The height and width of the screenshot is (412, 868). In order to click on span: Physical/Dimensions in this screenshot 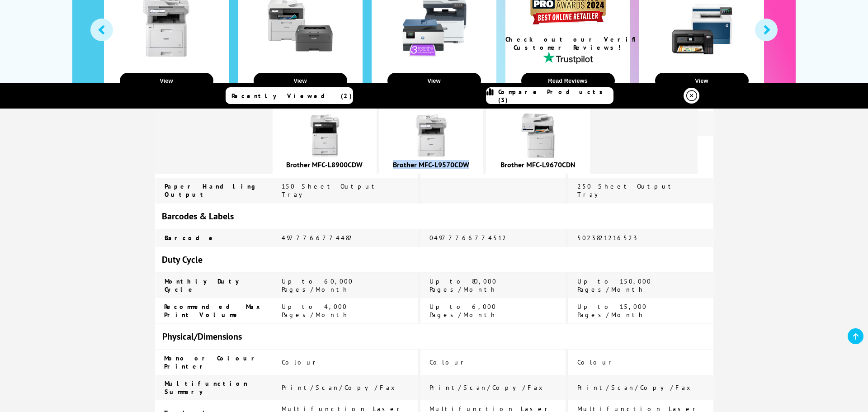, I will do `click(202, 336)`.